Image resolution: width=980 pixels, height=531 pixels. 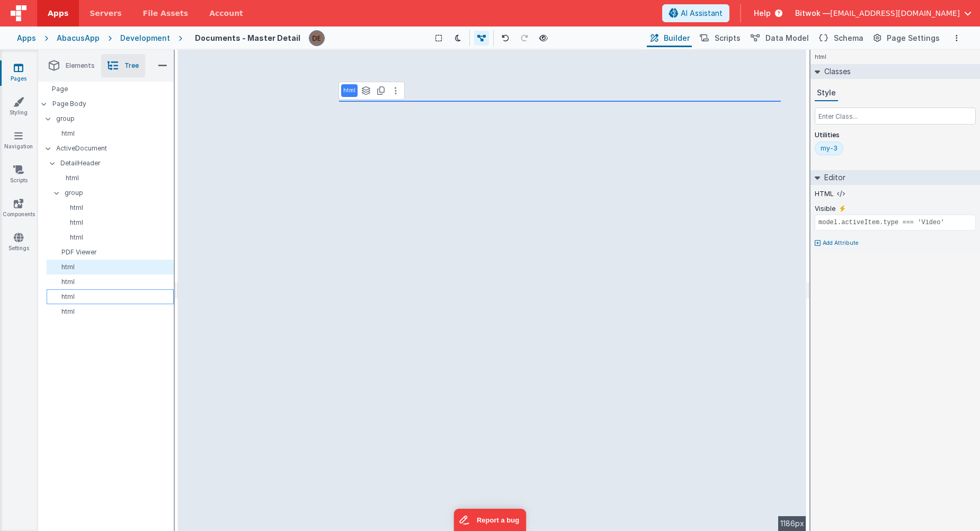 I want to click on div: my-3, so click(x=829, y=148).